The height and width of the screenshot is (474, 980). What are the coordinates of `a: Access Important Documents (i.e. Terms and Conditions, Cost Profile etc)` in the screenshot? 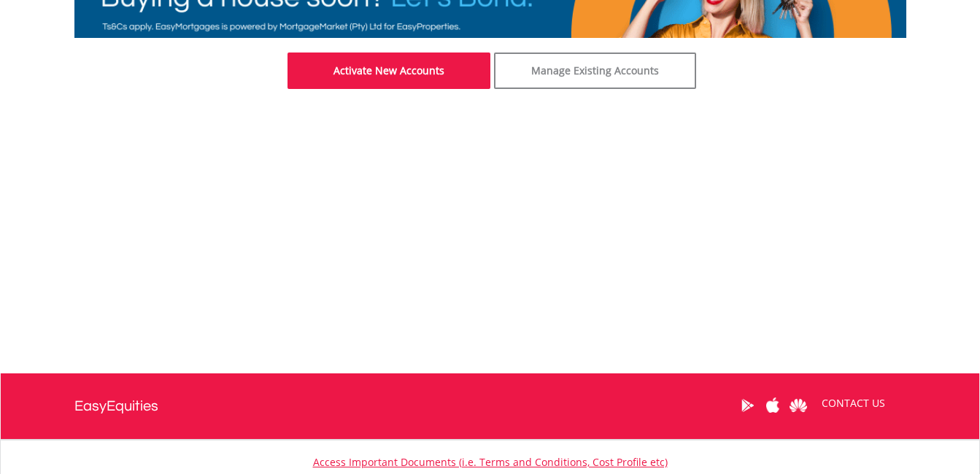 It's located at (490, 461).